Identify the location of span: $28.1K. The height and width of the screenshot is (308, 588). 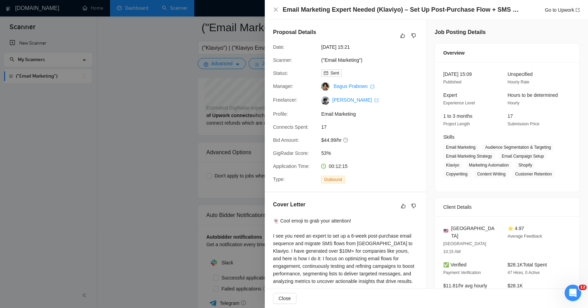
(515, 286).